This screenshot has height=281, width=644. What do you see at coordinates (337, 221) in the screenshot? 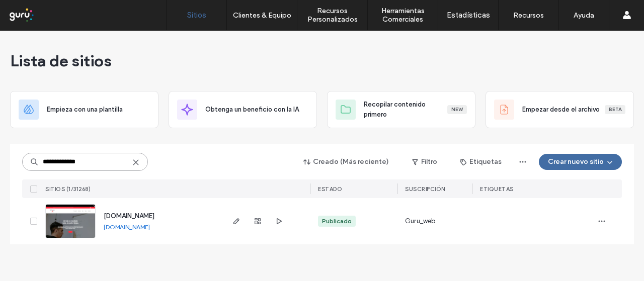
I see `div: Publicado` at bounding box center [337, 221].